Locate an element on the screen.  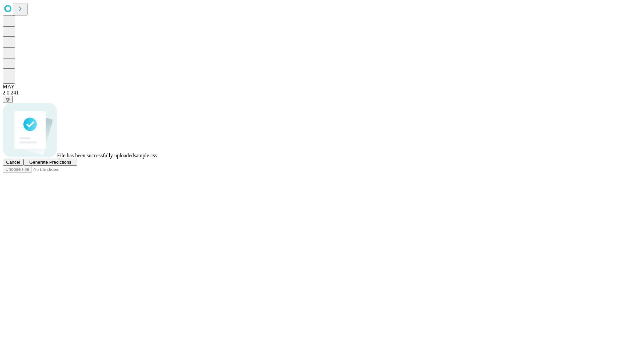
span: sample.csv is located at coordinates (145, 155).